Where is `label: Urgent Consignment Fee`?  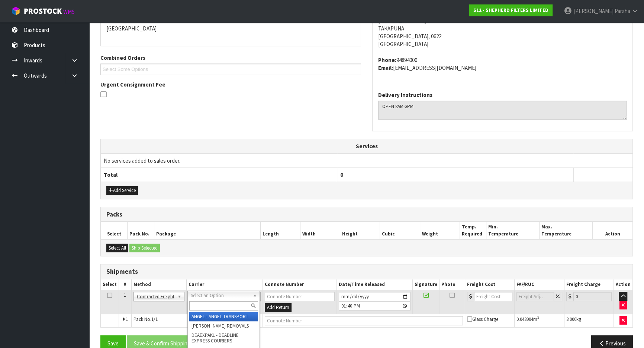
label: Urgent Consignment Fee is located at coordinates (132, 85).